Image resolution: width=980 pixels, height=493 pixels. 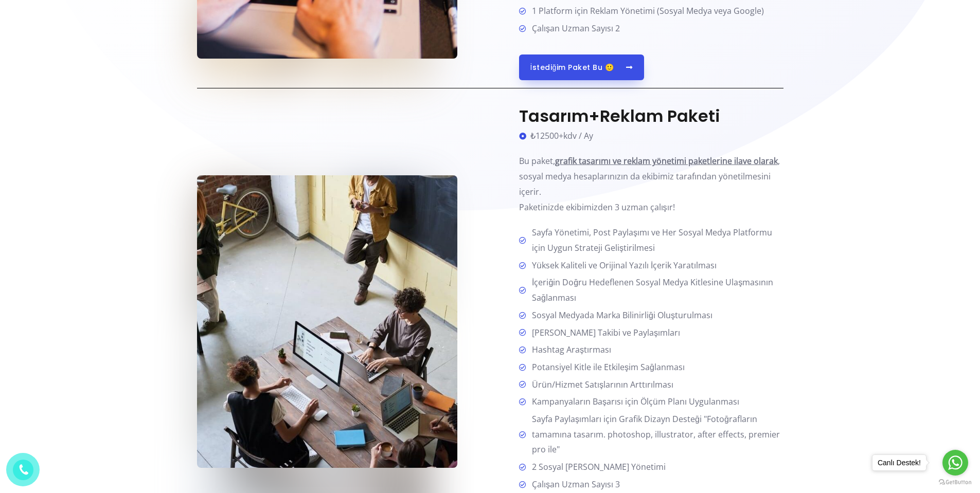 What do you see at coordinates (622, 265) in the screenshot?
I see `span: Yüksek Kaliteli ve Orijinal Yazılı İçerik Yaratılması` at bounding box center [622, 265].